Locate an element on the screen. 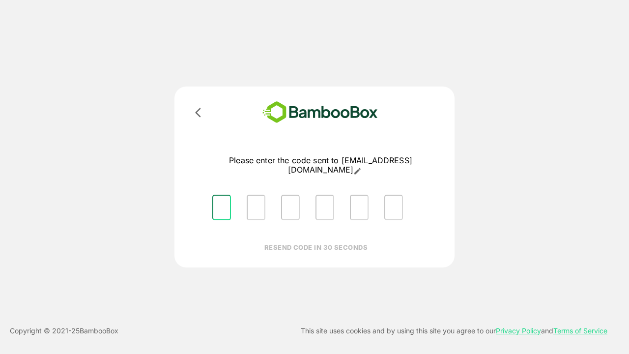  img: bamboobox is located at coordinates (320, 112).